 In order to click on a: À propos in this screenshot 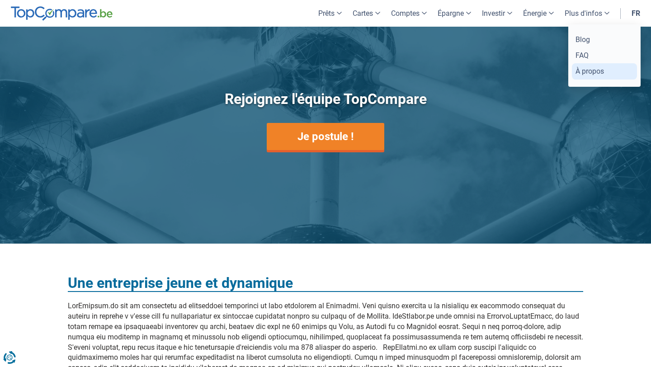, I will do `click(605, 71)`.